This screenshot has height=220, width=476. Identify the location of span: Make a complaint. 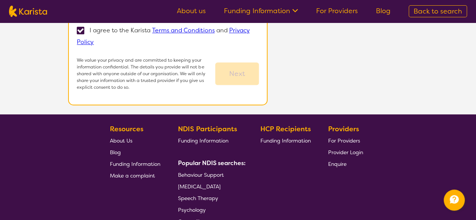
(133, 176).